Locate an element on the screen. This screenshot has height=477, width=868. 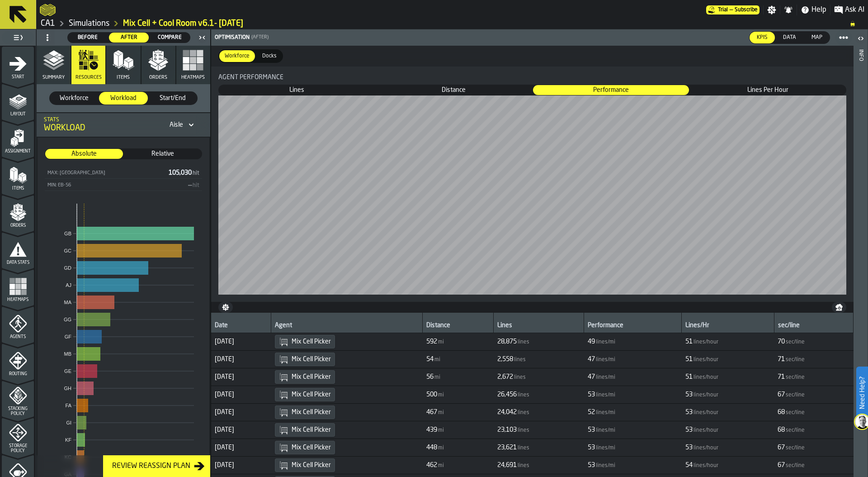
text: AJ is located at coordinates (69, 285).